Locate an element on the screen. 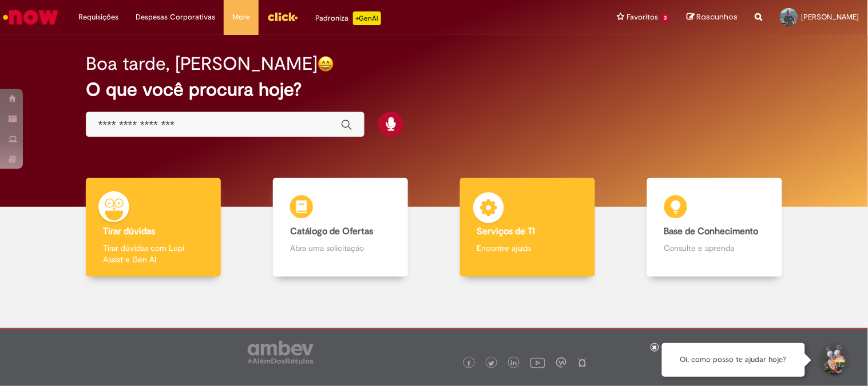 The width and height of the screenshot is (868, 386). img: logo_footer_facebook.png is located at coordinates (470, 364).